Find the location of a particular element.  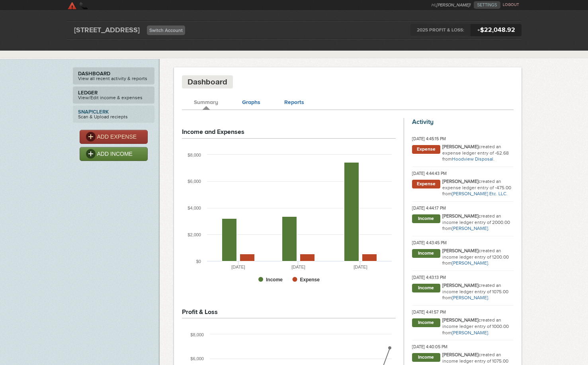

text: $4,000 is located at coordinates (194, 208).